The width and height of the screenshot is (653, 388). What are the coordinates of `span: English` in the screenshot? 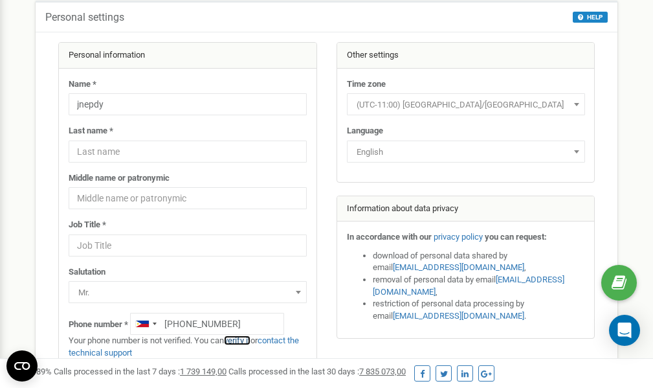 It's located at (466, 152).